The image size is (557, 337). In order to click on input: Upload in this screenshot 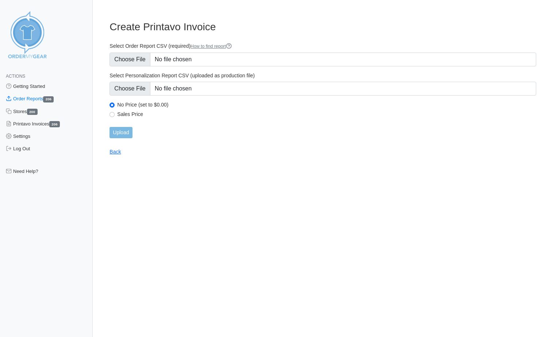, I will do `click(121, 132)`.